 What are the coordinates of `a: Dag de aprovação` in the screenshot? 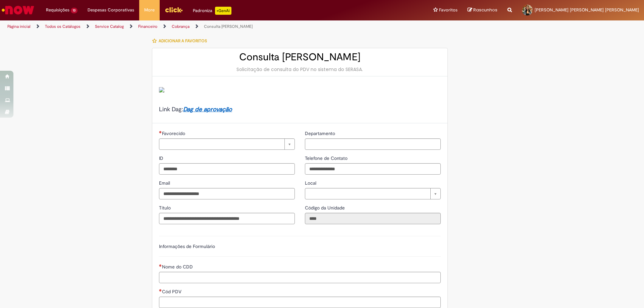 It's located at (207, 109).